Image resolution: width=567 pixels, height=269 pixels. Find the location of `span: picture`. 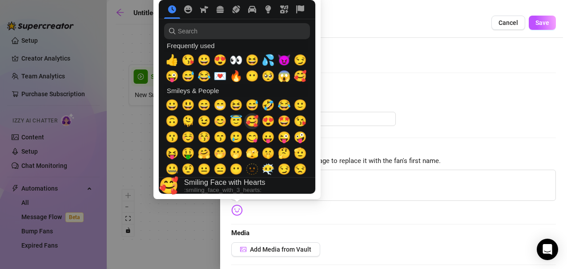

span: picture is located at coordinates (243, 249).